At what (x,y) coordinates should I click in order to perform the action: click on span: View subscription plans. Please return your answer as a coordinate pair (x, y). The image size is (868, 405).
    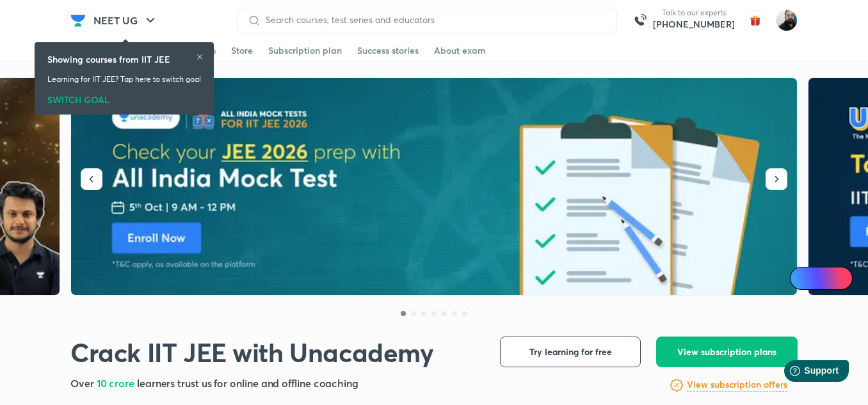
    Looking at the image, I should click on (726, 352).